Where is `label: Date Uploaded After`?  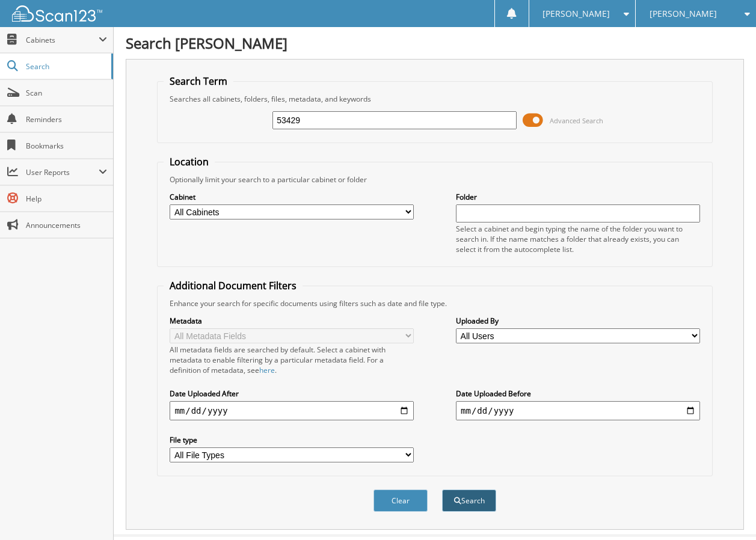
label: Date Uploaded After is located at coordinates (292, 394).